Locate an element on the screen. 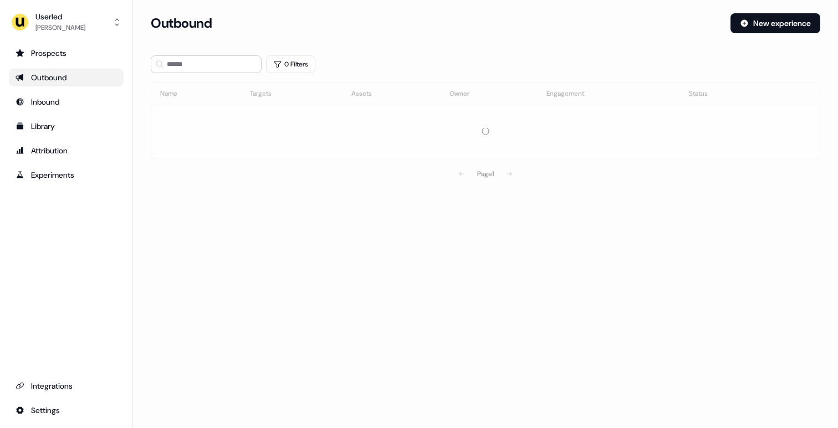 Image resolution: width=838 pixels, height=428 pixels. button: New experience is located at coordinates (775, 23).